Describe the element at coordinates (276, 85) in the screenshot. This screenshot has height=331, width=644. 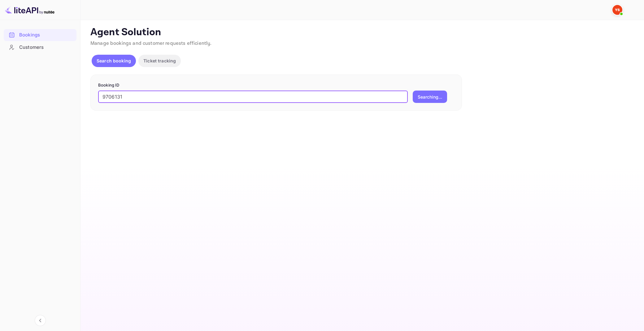
I see `p: Booking ID` at that location.